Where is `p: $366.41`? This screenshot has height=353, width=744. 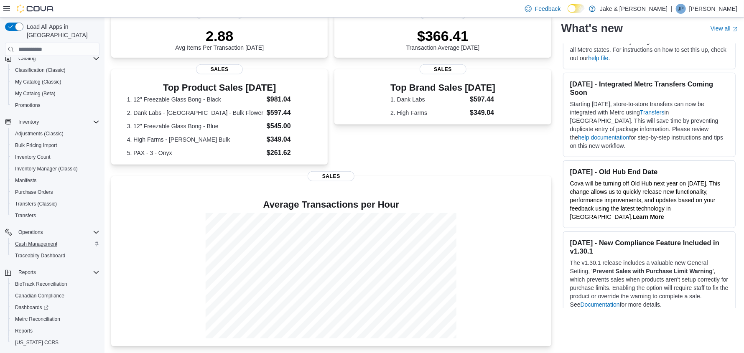
p: $366.41 is located at coordinates (443, 36).